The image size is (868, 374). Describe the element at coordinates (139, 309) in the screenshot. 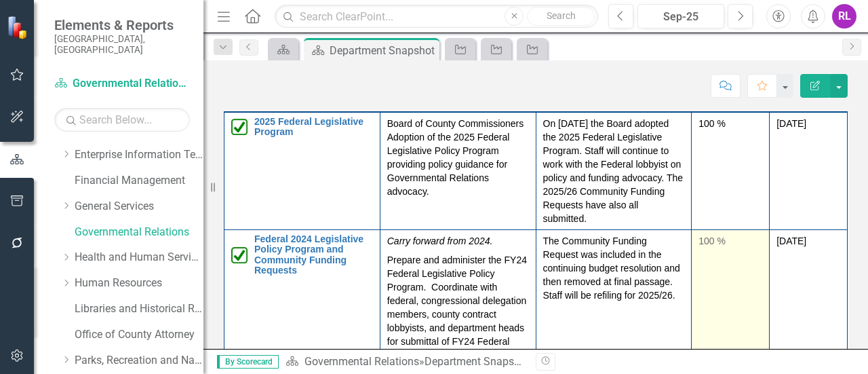

I see `a: Libraries and Historical Resources` at that location.